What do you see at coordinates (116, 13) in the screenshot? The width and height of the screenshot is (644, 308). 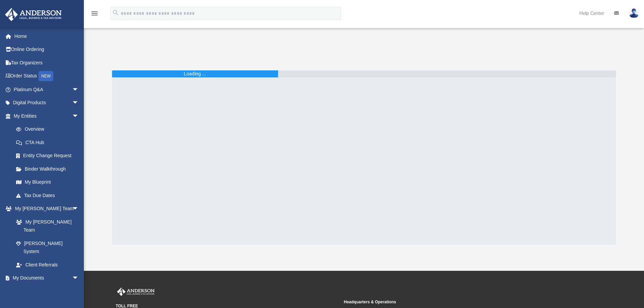 I see `i: search` at bounding box center [116, 13].